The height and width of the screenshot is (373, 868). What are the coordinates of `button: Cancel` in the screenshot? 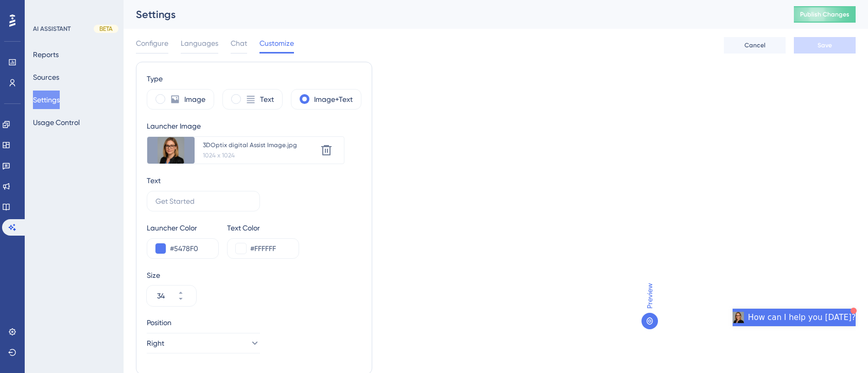 It's located at (754, 45).